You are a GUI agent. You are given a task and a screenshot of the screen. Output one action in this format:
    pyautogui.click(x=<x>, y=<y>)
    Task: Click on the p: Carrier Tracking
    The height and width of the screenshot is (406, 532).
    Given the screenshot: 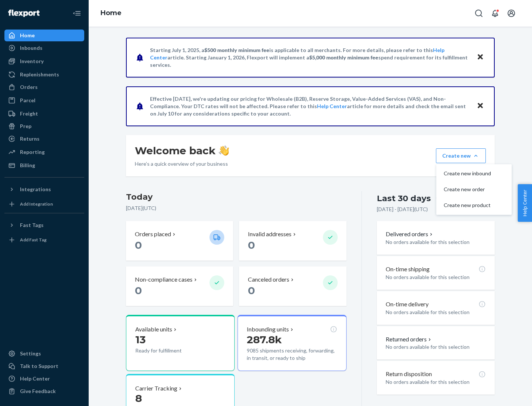 What is the action you would take?
    pyautogui.click(x=157, y=388)
    